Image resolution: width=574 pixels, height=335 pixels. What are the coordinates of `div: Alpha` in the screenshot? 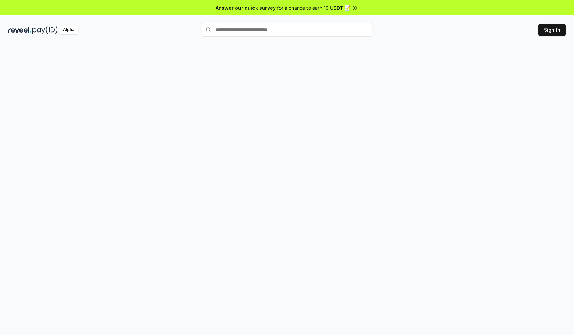 It's located at (69, 30).